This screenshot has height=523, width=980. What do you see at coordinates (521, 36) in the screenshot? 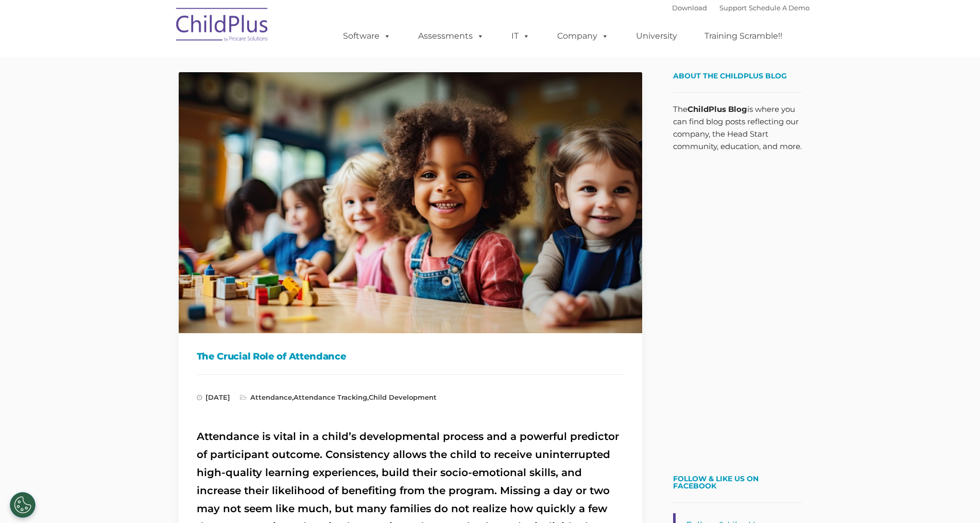
I see `a: IT` at bounding box center [521, 36].